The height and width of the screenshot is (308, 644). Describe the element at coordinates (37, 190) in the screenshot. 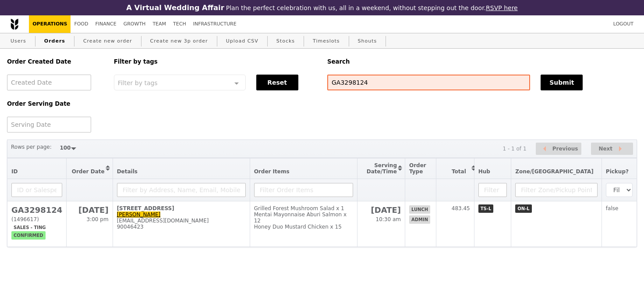

I see `input: ID or Salesperson name` at that location.